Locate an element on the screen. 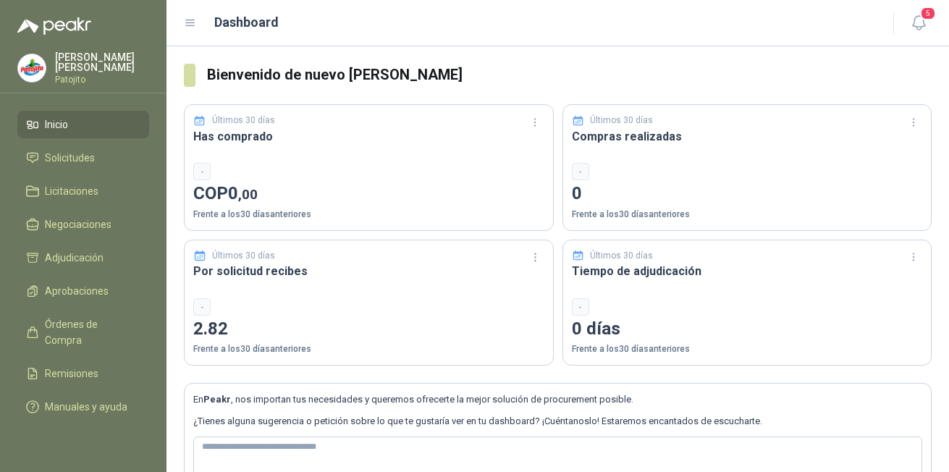  p: Patojito is located at coordinates (102, 80).